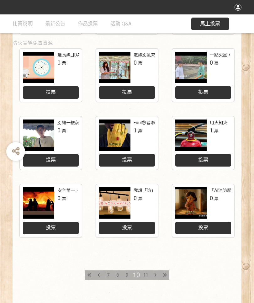 This screenshot has width=254, height=303. What do you see at coordinates (166, 122) in the screenshot?
I see `div: Fool愁者聯盟之薩諾斯的電器手套` at bounding box center [166, 122].